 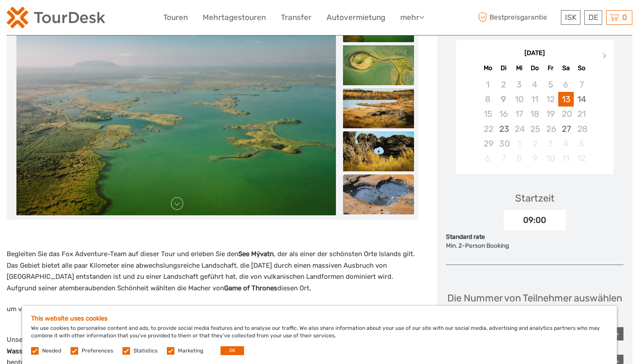 What do you see at coordinates (503, 143) in the screenshot?
I see `div: Not available Dienstag, 30. September 2025` at bounding box center [503, 143].